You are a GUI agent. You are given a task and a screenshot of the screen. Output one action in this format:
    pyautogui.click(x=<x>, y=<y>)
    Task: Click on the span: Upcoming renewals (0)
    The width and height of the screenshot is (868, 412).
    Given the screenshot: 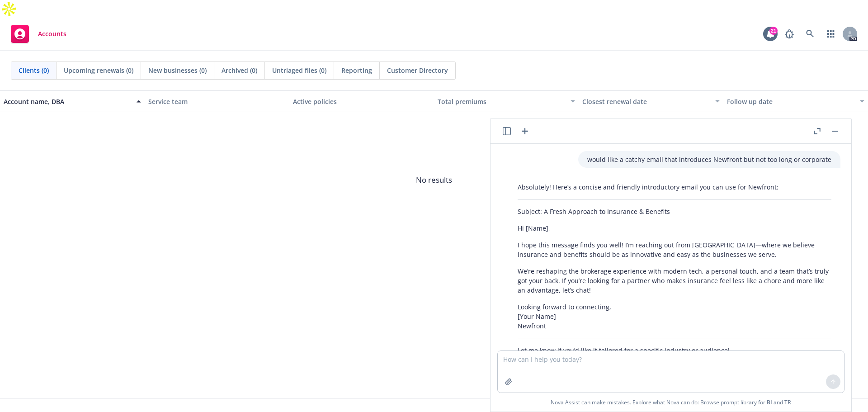 What is the action you would take?
    pyautogui.click(x=98, y=70)
    